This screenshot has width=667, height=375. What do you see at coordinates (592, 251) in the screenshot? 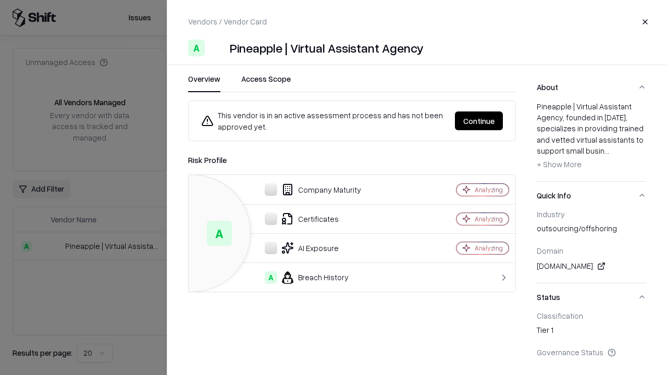
I see `div: Domain` at bounding box center [592, 251].